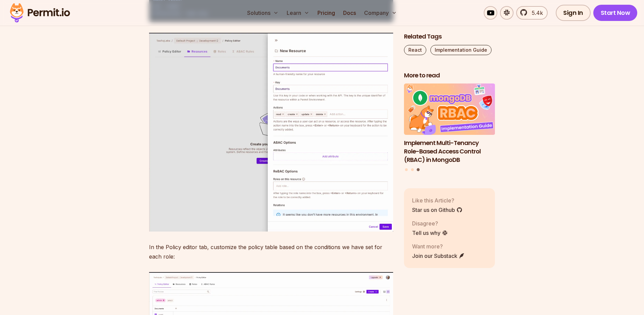  Describe the element at coordinates (40, 13) in the screenshot. I see `img: Permit logo` at that location.